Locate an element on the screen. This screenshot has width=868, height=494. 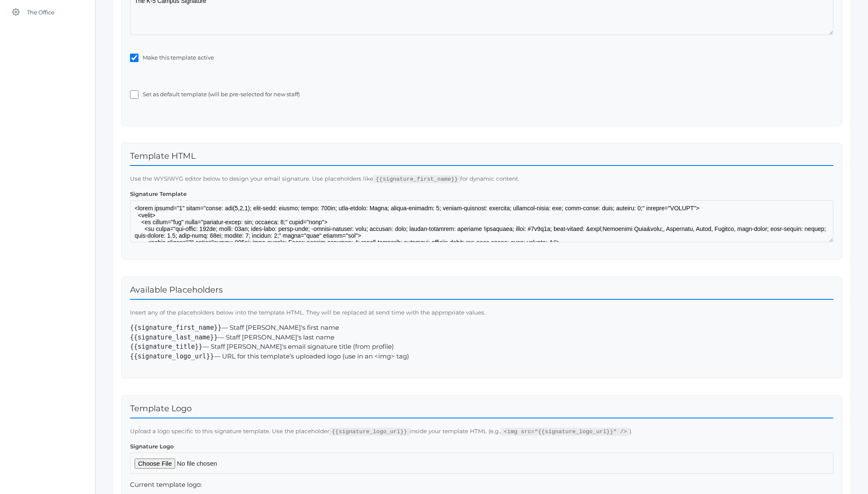
p: Upload a logo specific to this signature template. Use the placeholder inside your template HTML ... is located at coordinates (482, 431).